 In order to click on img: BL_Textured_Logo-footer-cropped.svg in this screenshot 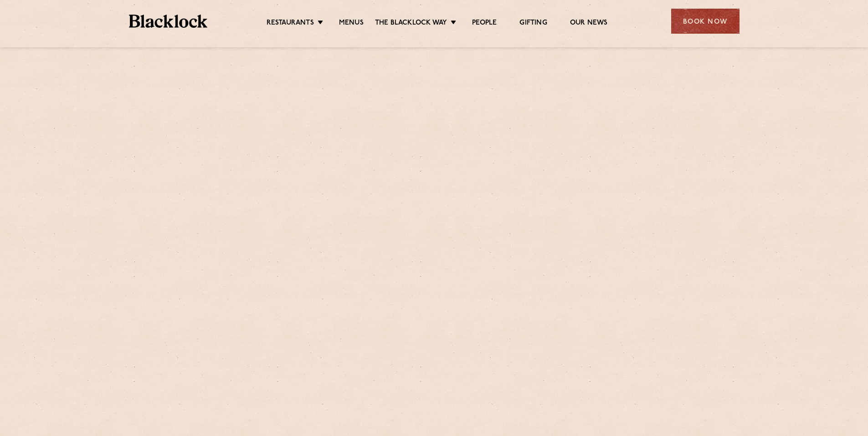, I will do `click(168, 21)`.